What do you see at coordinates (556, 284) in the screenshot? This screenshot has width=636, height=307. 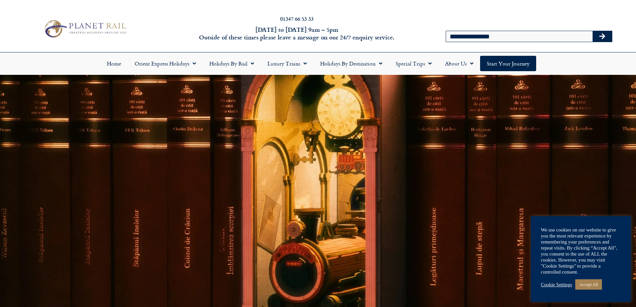 I see `a: Cookie Settings` at bounding box center [556, 284].